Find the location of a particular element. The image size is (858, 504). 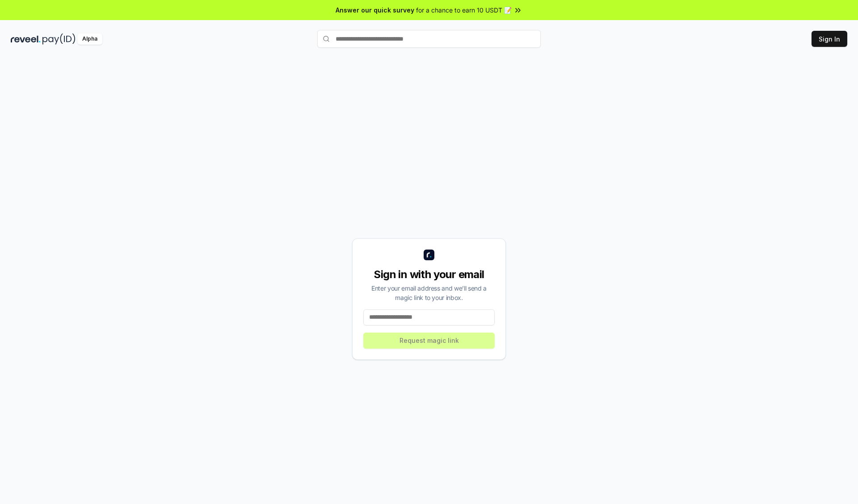

img: pay_id is located at coordinates (59, 39).